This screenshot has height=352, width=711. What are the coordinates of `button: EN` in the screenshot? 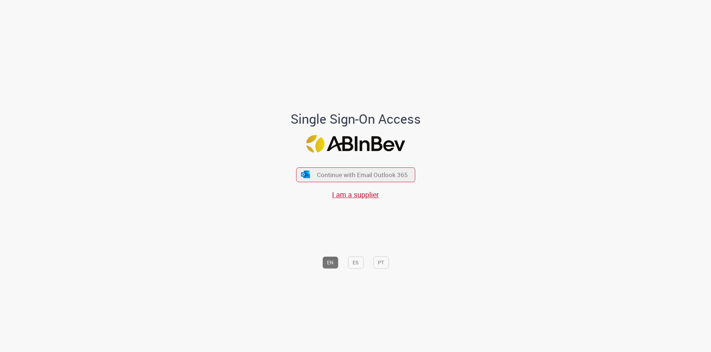 It's located at (330, 263).